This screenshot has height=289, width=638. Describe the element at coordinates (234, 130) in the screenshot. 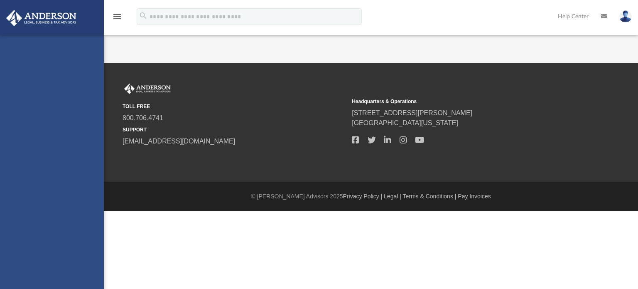

I see `small: SUPPORT` at that location.